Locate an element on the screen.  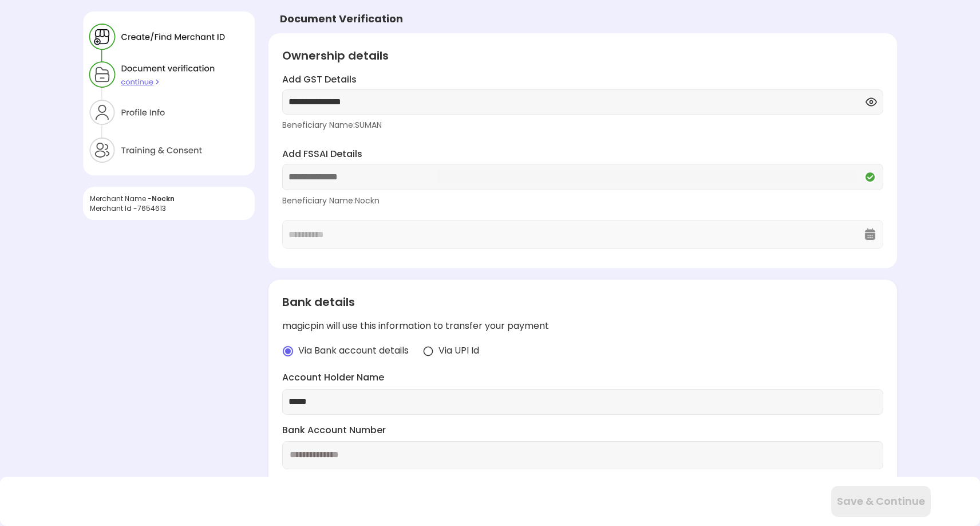
div: Bank details is located at coordinates (582, 302).